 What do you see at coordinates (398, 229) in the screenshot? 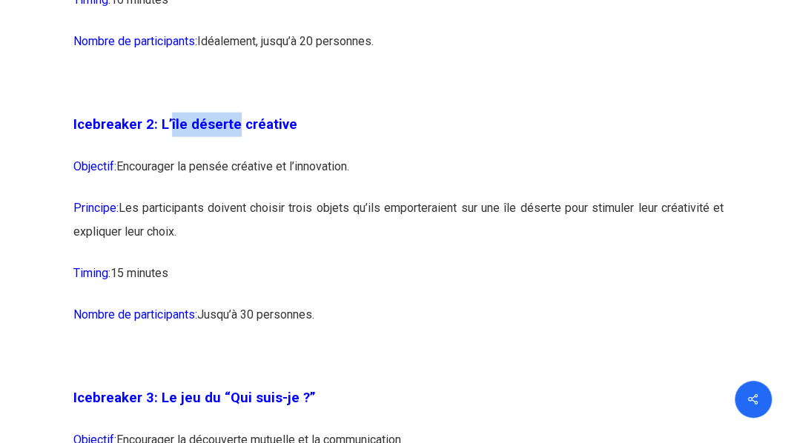
I see `p: Les participants doivent choisir trois objets qu’ils emporteraient sur une île déserte pour stimu...` at bounding box center [398, 229].